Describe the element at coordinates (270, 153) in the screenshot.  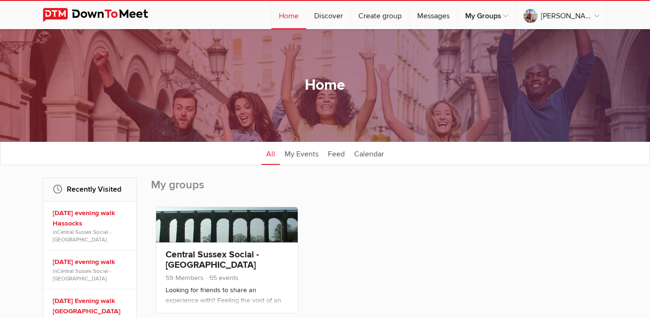
I see `a: All` at that location.